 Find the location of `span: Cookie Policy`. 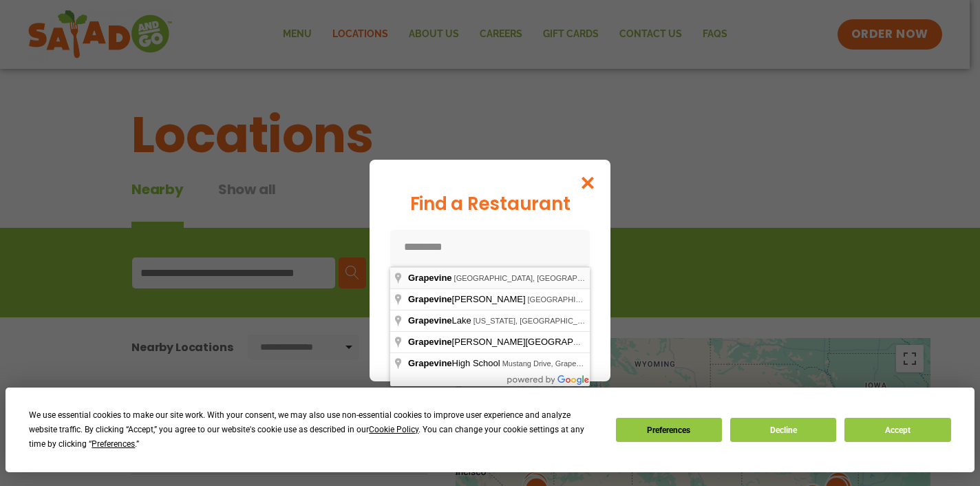

span: Cookie Policy is located at coordinates (394, 429).